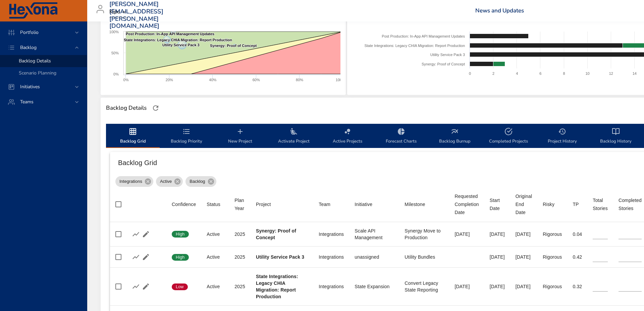 The image size is (644, 311). I want to click on span: Backlog Burnup, so click(455, 137).